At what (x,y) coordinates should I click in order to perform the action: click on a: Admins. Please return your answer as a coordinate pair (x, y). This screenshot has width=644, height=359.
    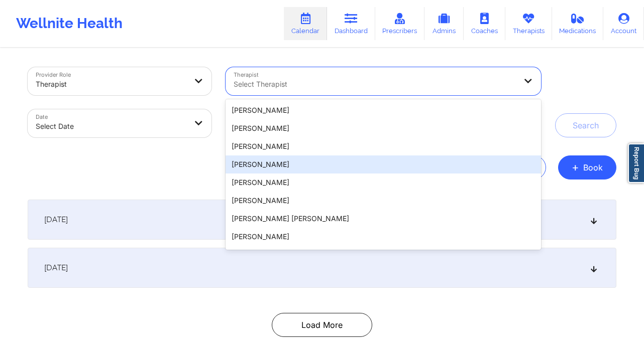
    Looking at the image, I should click on (445, 24).